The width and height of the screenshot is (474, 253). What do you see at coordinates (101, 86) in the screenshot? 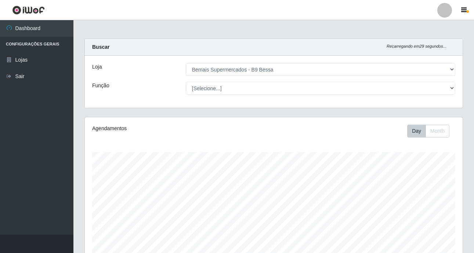
I see `label: Função` at bounding box center [101, 86].